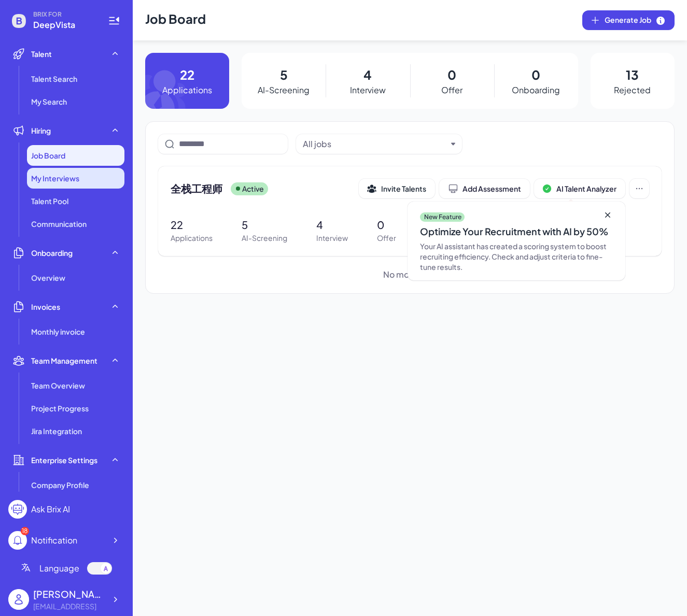 The height and width of the screenshot is (616, 687). I want to click on span: 全栈工程师, so click(196, 188).